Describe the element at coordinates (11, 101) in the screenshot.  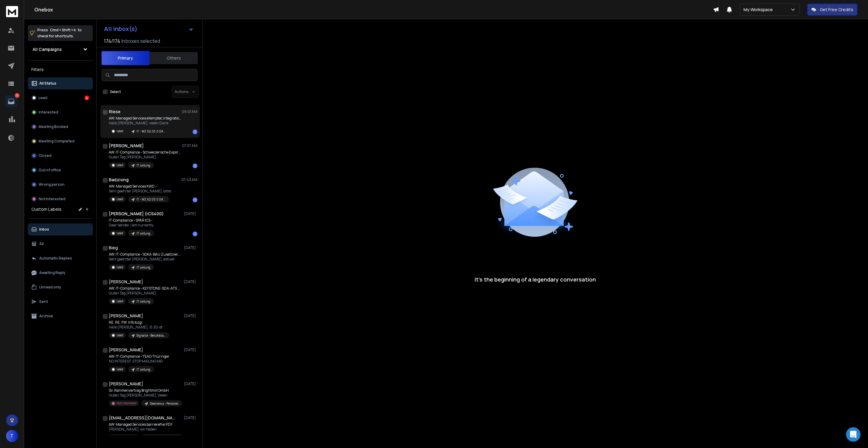
I see `a: 4` at that location.